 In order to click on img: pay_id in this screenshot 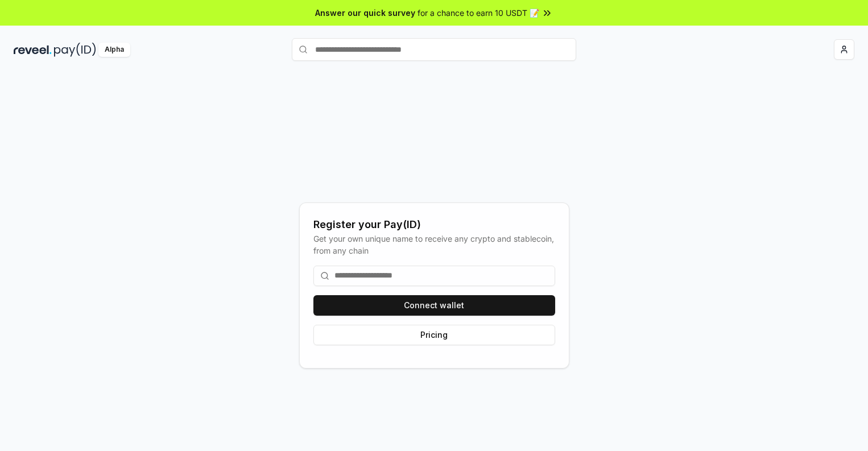, I will do `click(75, 49)`.